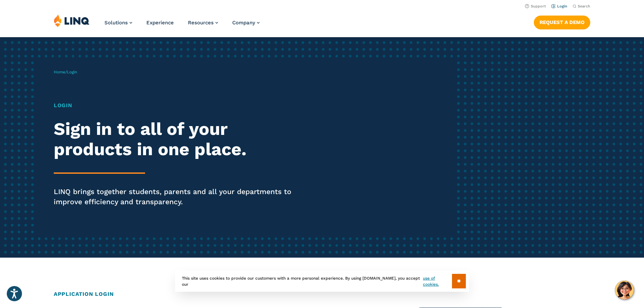 The width and height of the screenshot is (644, 308). Describe the element at coordinates (178, 105) in the screenshot. I see `h1: Login` at that location.